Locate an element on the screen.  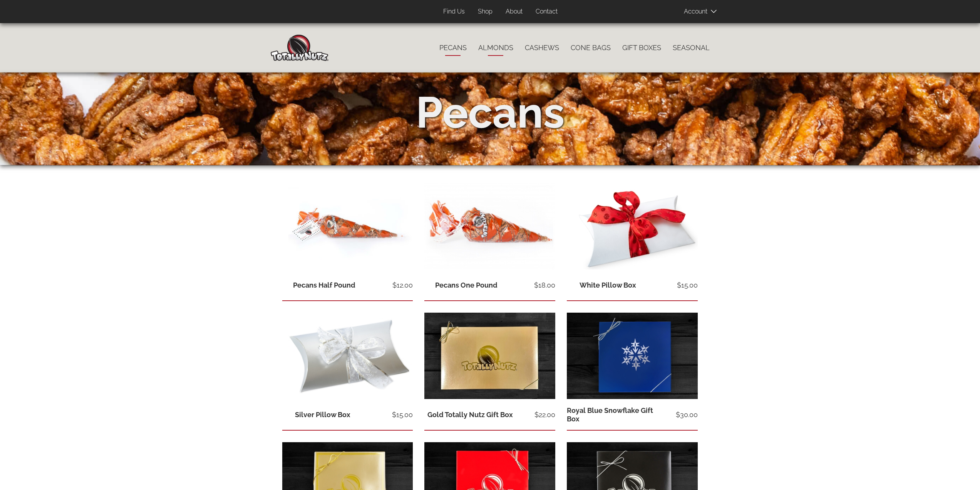
a: Cone Bags is located at coordinates (591, 48).